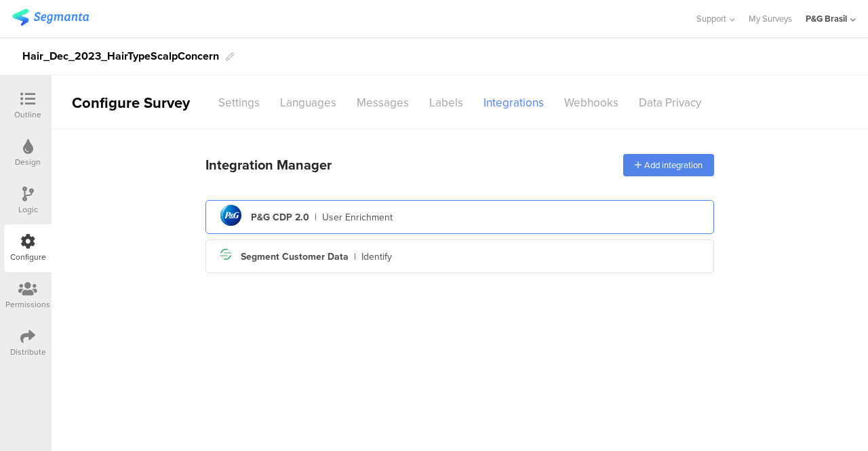 The image size is (868, 451). What do you see at coordinates (357, 217) in the screenshot?
I see `div: User Enrichment` at bounding box center [357, 217].